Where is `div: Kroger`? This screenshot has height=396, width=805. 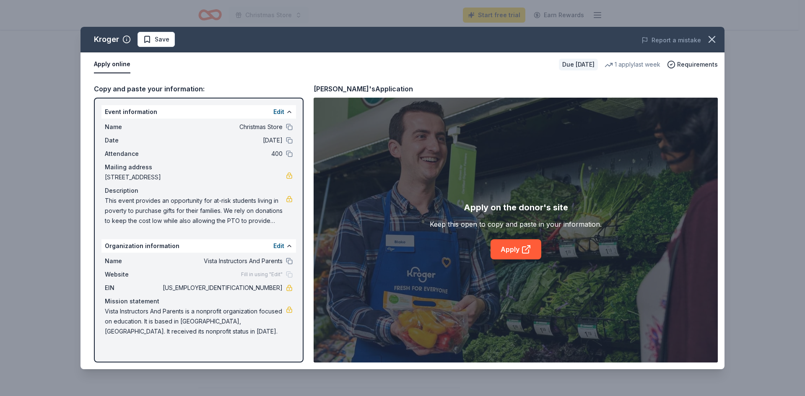
div: Kroger is located at coordinates (106, 39).